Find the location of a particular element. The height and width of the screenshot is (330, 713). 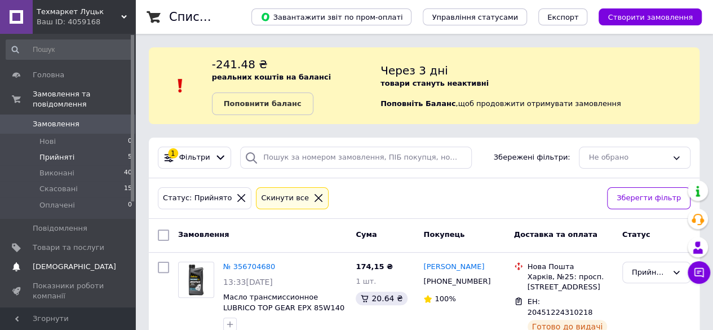

span: Управління статусами is located at coordinates (474, 17).